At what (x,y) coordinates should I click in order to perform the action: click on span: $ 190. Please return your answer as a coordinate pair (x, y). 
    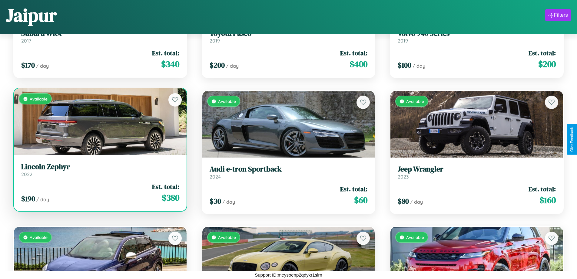
    Looking at the image, I should click on (28, 198).